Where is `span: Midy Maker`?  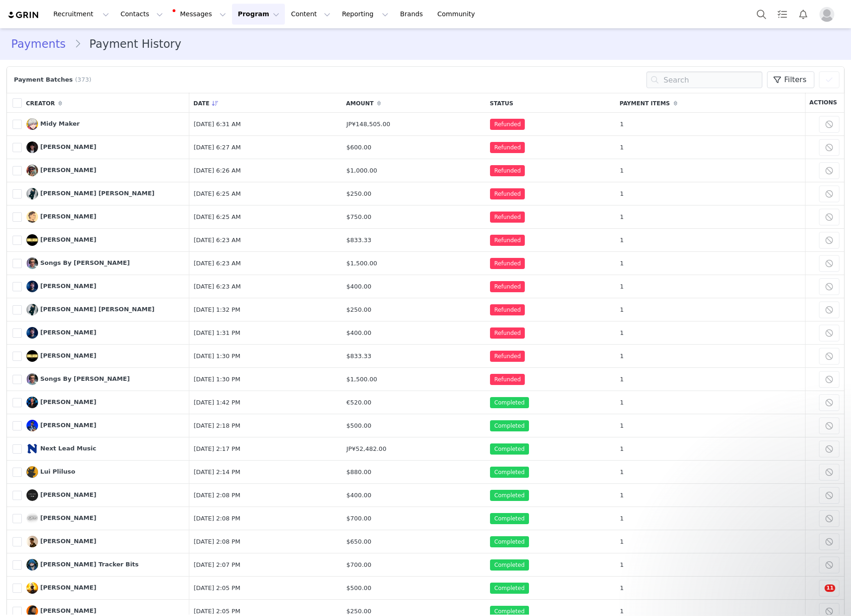 span: Midy Maker is located at coordinates (60, 123).